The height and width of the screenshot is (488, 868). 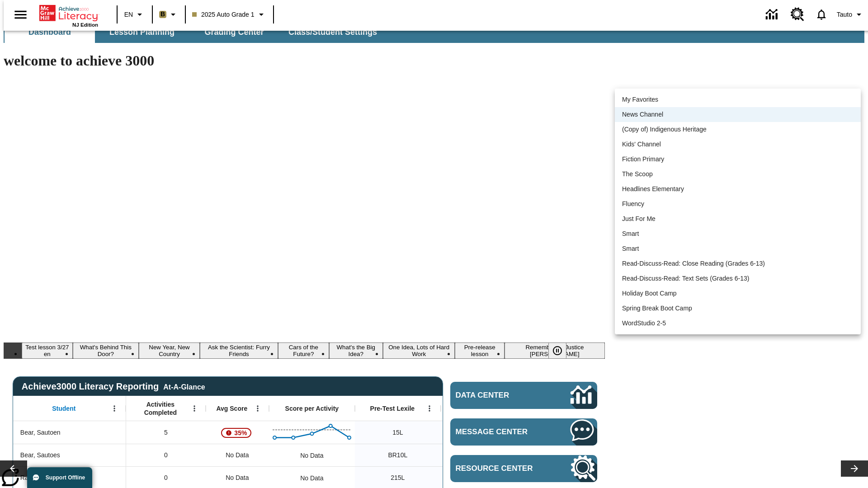 What do you see at coordinates (738, 293) in the screenshot?
I see `li: Holiday Boot Camp` at bounding box center [738, 293].